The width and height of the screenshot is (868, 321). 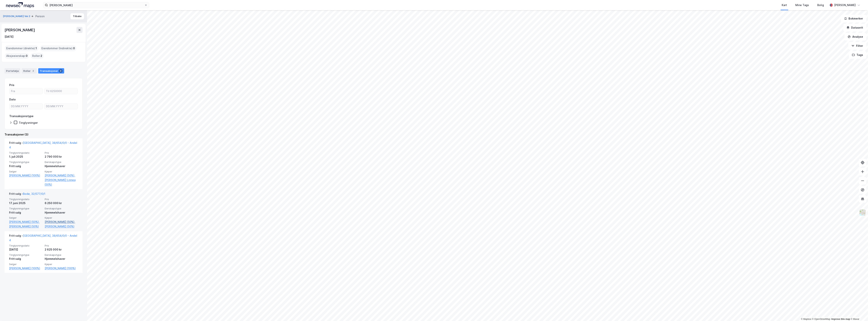 I want to click on img: logo.a4113a55bc3d86da70a041830d287a7e.svg, so click(x=20, y=5).